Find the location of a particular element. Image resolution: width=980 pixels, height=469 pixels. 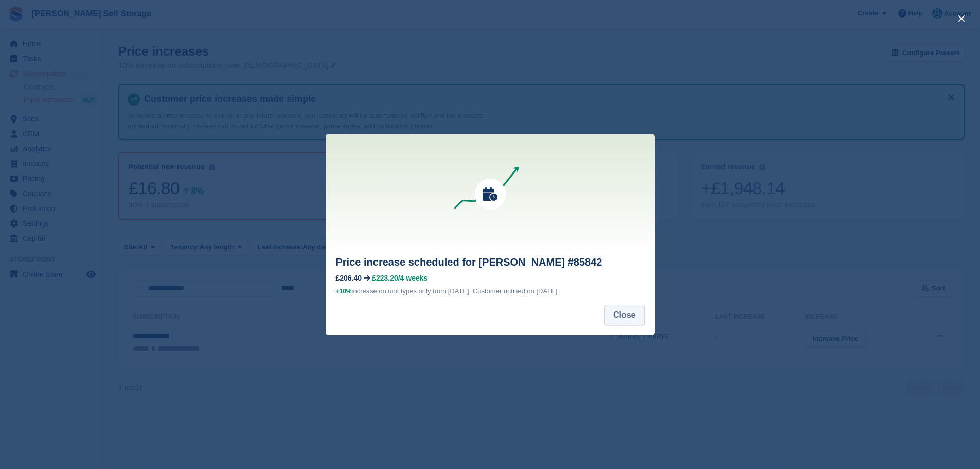

span: £223.20 is located at coordinates (385, 278).